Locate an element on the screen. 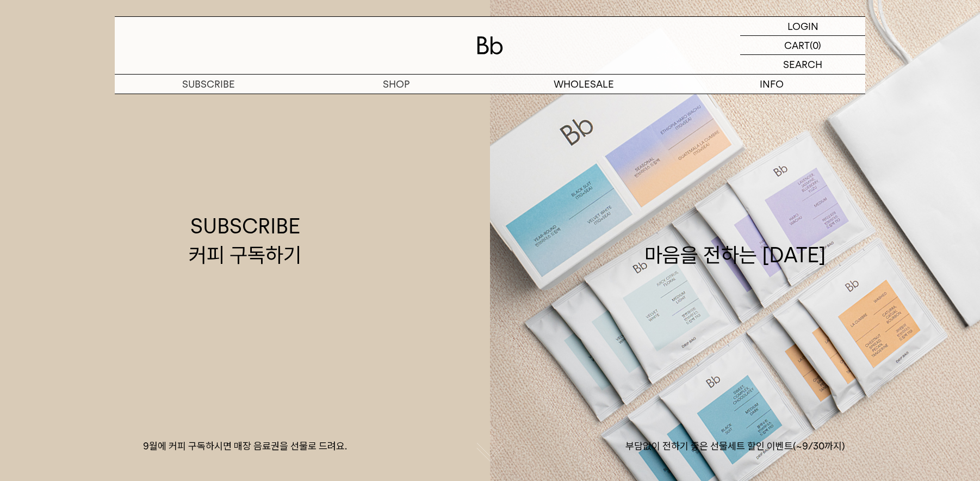  p: CART is located at coordinates (797, 45).